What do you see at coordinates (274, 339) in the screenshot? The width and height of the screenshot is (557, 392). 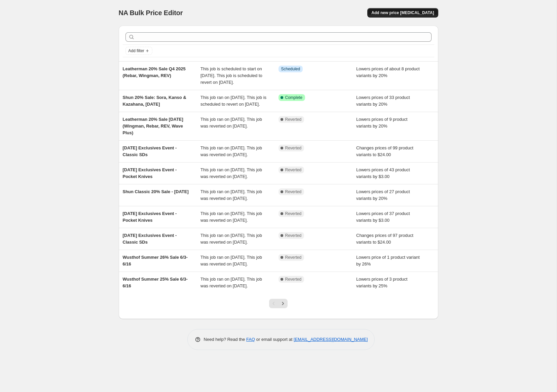 I see `span: or email support at` at bounding box center [274, 339].